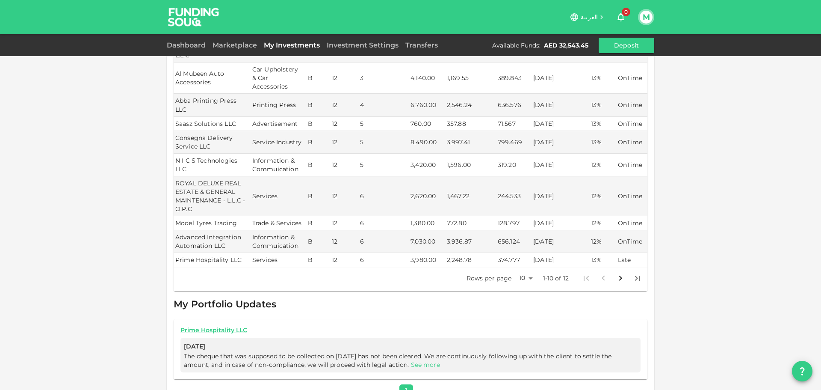  What do you see at coordinates (212, 165) in the screenshot?
I see `td: N I C S Technologies LLC` at bounding box center [212, 165].